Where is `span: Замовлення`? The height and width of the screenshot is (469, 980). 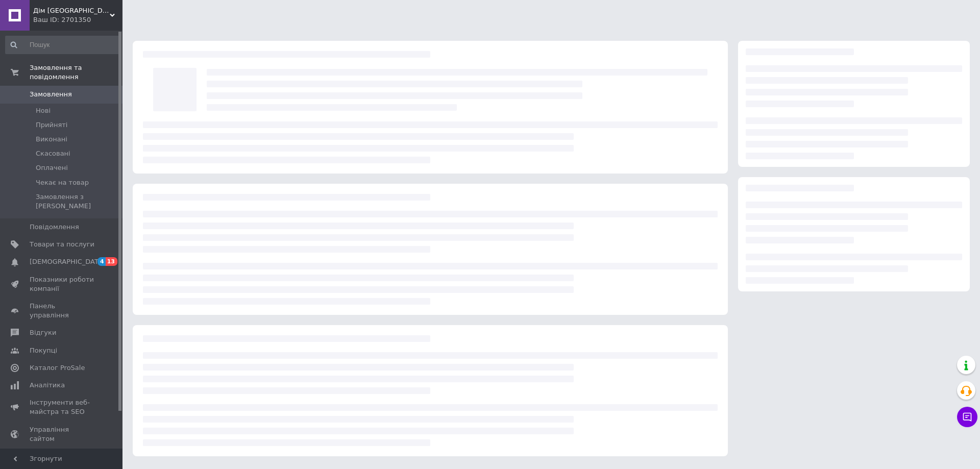
span: Замовлення is located at coordinates (50, 94).